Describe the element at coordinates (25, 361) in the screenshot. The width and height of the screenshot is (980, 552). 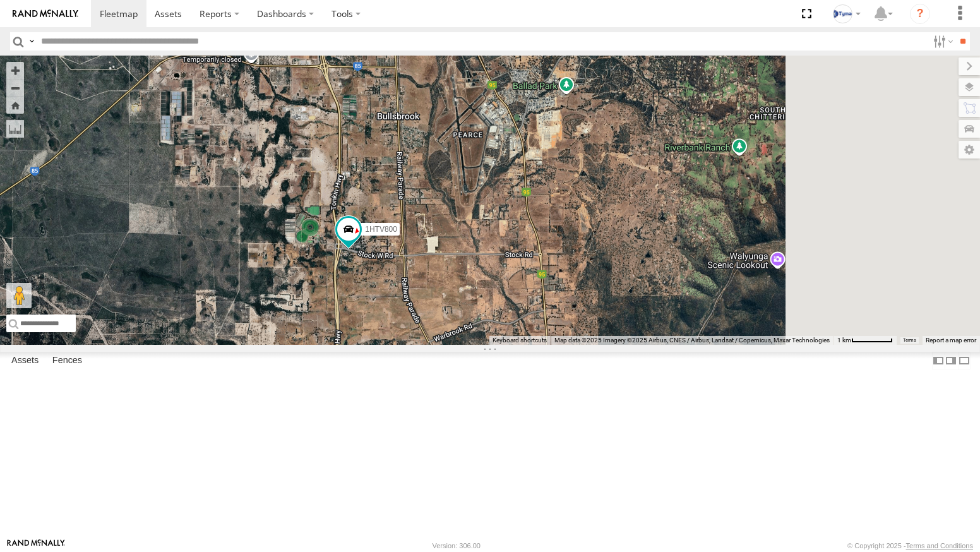
I see `label: Assets` at that location.